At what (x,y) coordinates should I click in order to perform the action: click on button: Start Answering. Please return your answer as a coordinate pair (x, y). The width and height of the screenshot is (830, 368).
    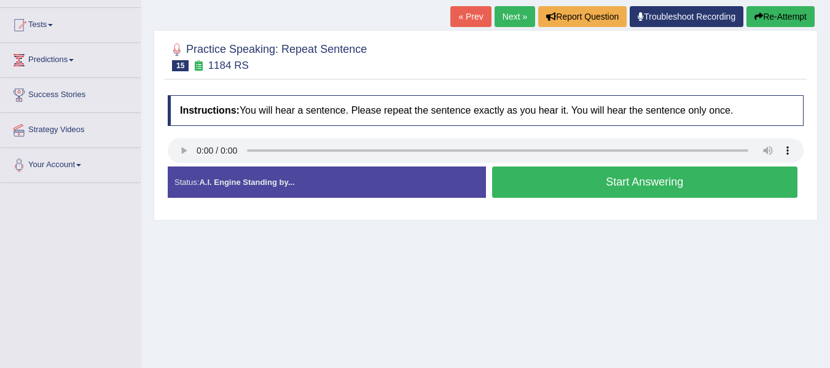
    Looking at the image, I should click on (645, 182).